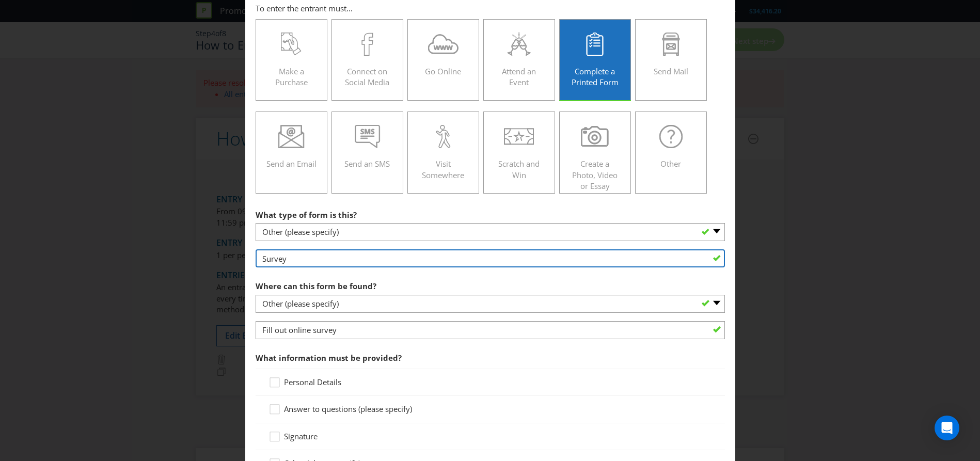  Describe the element at coordinates (291, 164) in the screenshot. I see `span: Send an Email` at that location.